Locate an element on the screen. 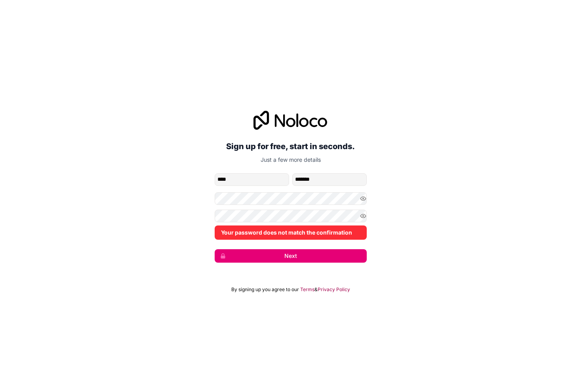 This screenshot has height=392, width=581. span: By signing up you agree to our is located at coordinates (265, 290).